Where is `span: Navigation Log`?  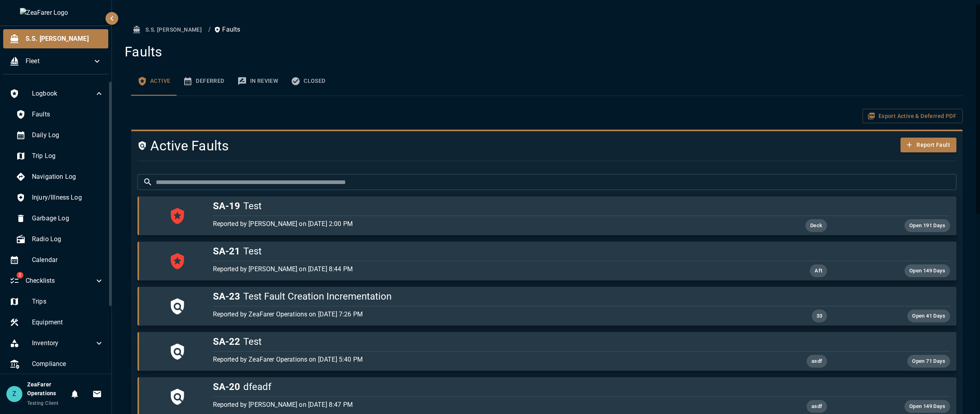
span: Navigation Log is located at coordinates (68, 177).